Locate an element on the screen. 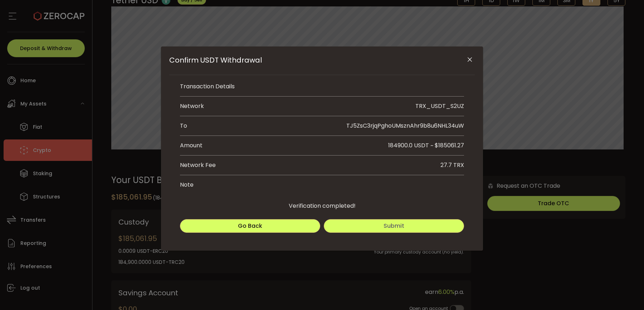 The height and width of the screenshot is (310, 644). div: Confirm USDT Withdrawal is located at coordinates (322, 148).